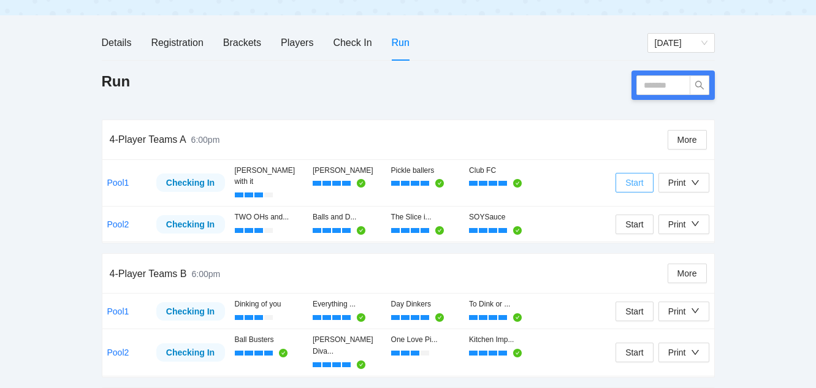 Image resolution: width=816 pixels, height=388 pixels. What do you see at coordinates (503, 339) in the screenshot?
I see `div: Kitchen Imp...` at bounding box center [503, 339].